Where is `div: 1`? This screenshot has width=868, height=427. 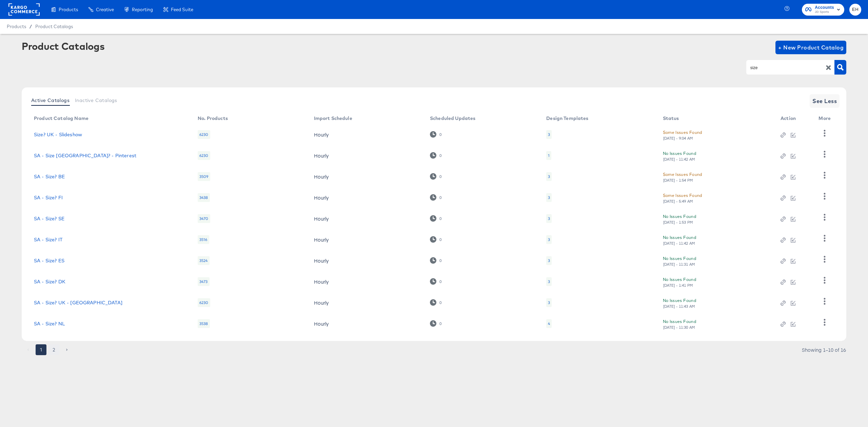 div: 1 is located at coordinates (548, 155).